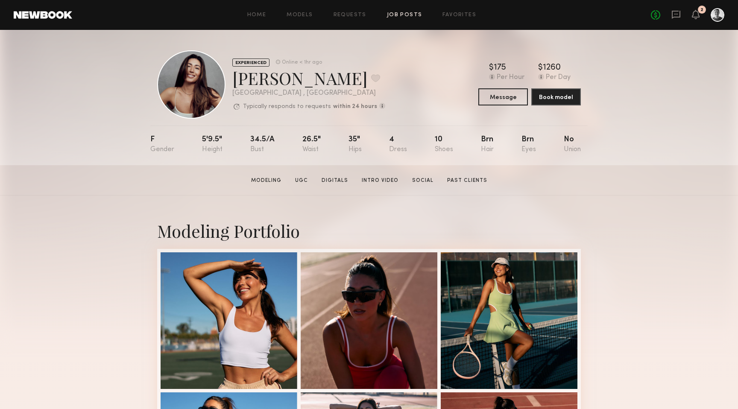  I want to click on button: Message, so click(503, 97).